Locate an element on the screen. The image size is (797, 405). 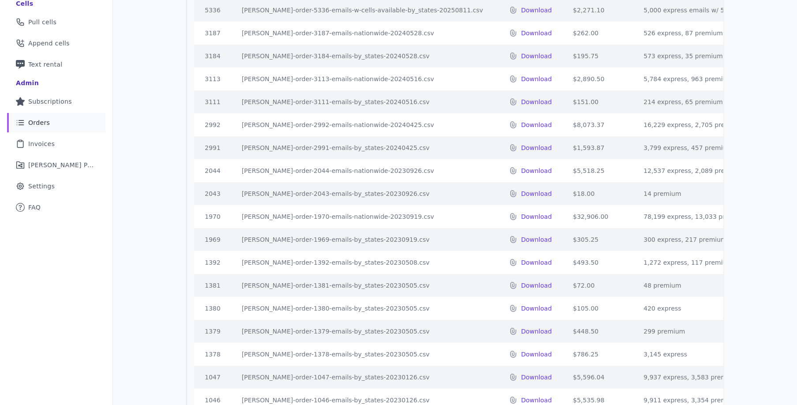
span: FAQ is located at coordinates (34, 207).